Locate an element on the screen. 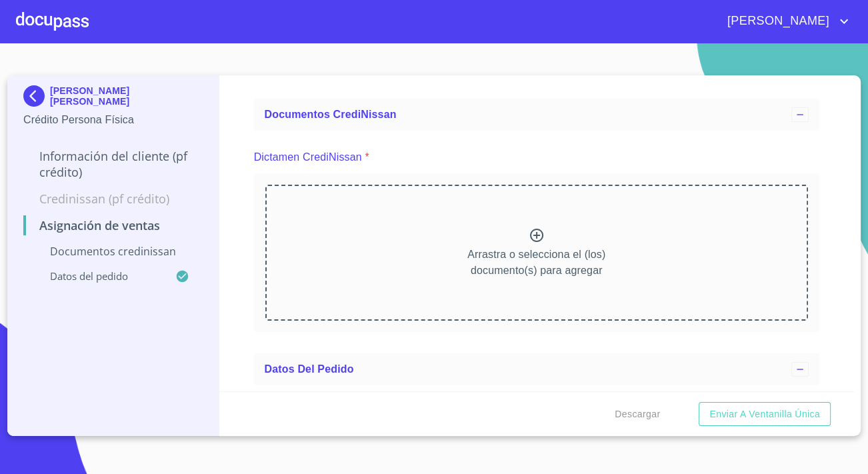 This screenshot has width=868, height=474. span: Descargar is located at coordinates (638, 414).